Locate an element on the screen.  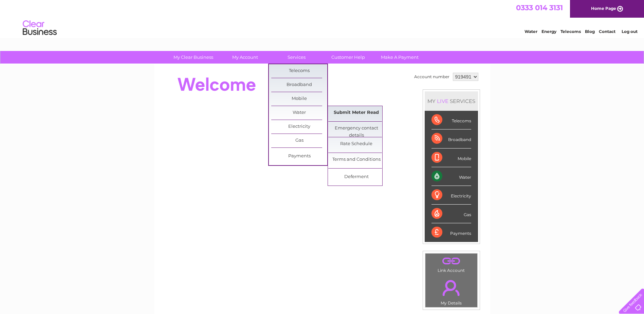
a: Terms and Conditions is located at coordinates (356, 160).